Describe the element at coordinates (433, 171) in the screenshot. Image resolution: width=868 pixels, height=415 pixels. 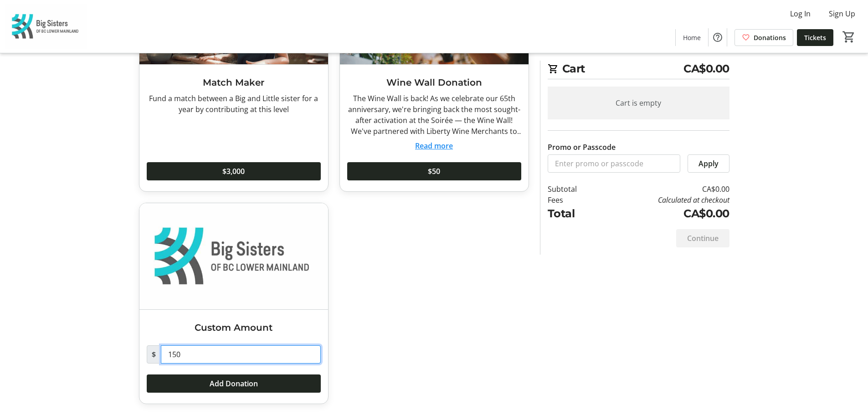
I see `span: $50` at that location.